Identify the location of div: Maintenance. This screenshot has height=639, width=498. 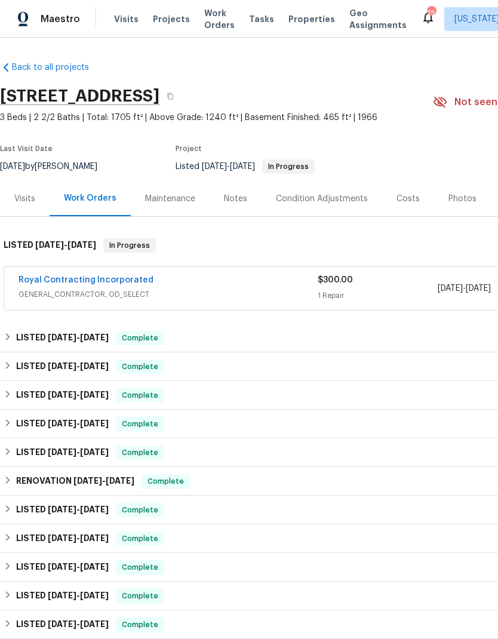
(170, 199).